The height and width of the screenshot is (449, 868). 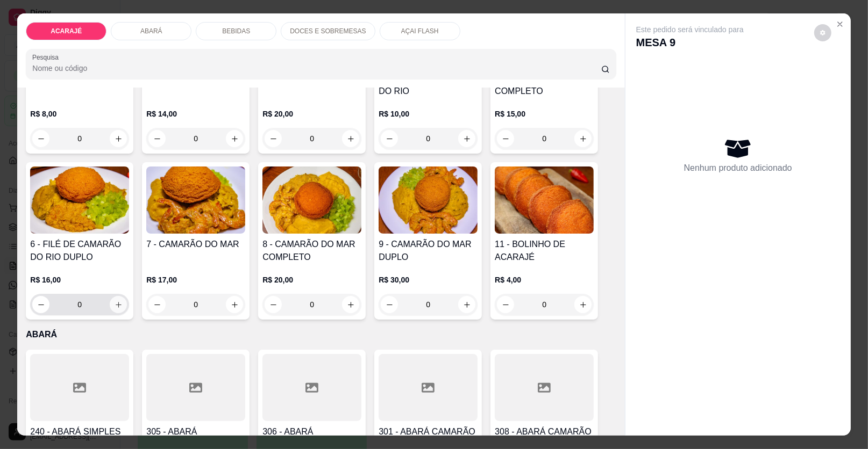 What do you see at coordinates (690, 29) in the screenshot?
I see `p: Este pedido será vinculado para` at bounding box center [690, 29].